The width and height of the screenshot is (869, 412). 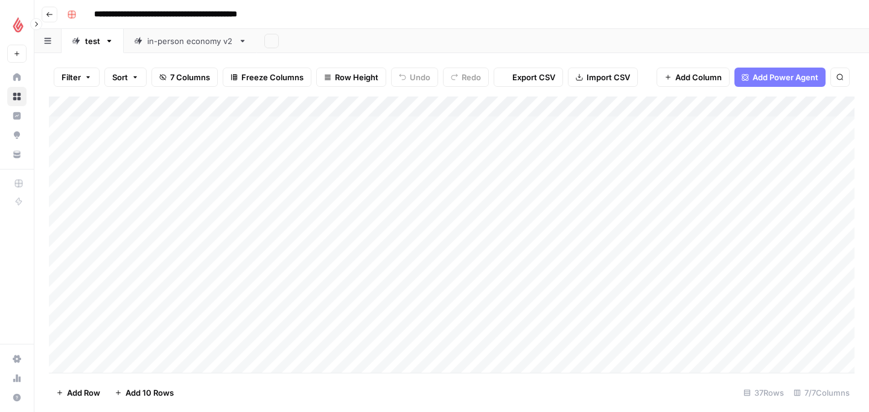 I want to click on button: 7 Columns, so click(x=185, y=77).